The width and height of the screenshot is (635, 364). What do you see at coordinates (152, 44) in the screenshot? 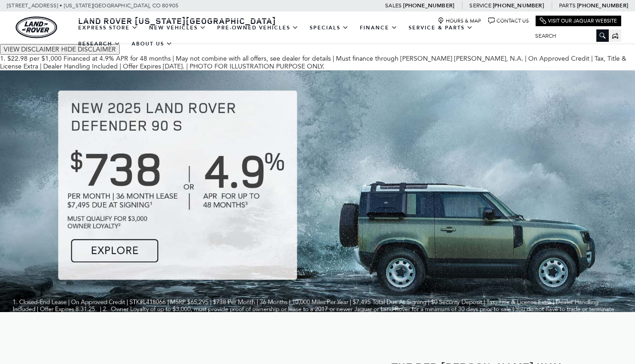
I see `a: About Us` at bounding box center [152, 44].